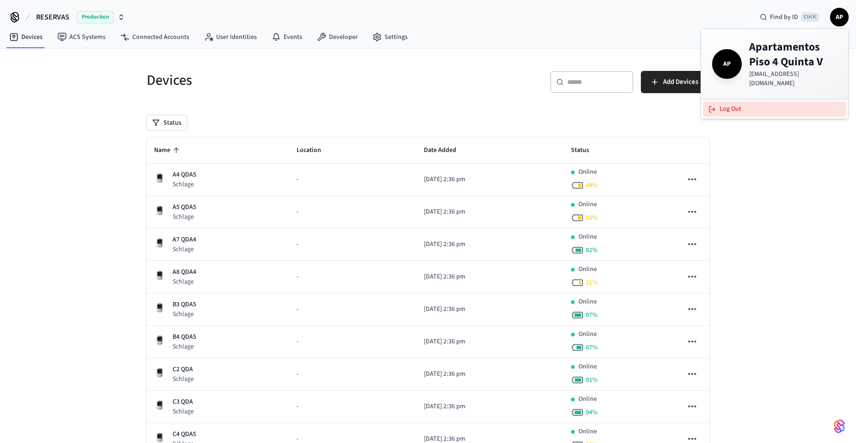 This screenshot has width=856, height=443. I want to click on a: Connected Accounts, so click(155, 37).